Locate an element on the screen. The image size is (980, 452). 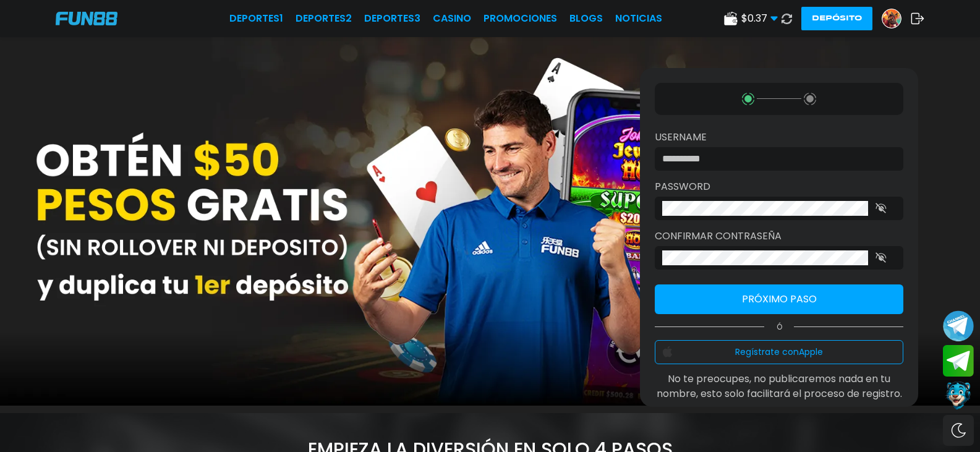
button: Regístrate conApple is located at coordinates (779, 352).